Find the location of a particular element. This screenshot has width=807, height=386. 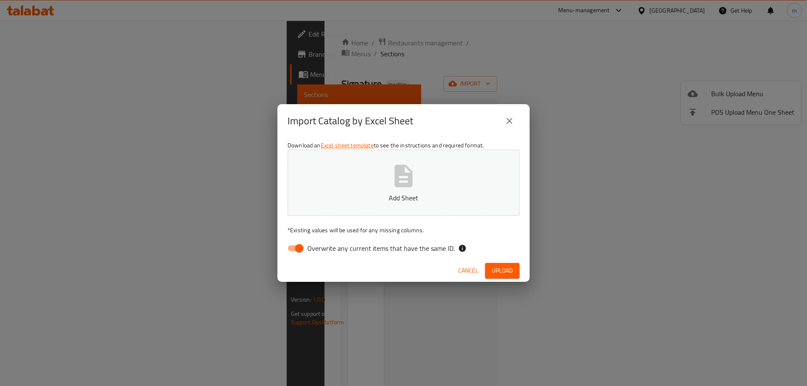

button: close is located at coordinates (509, 121).